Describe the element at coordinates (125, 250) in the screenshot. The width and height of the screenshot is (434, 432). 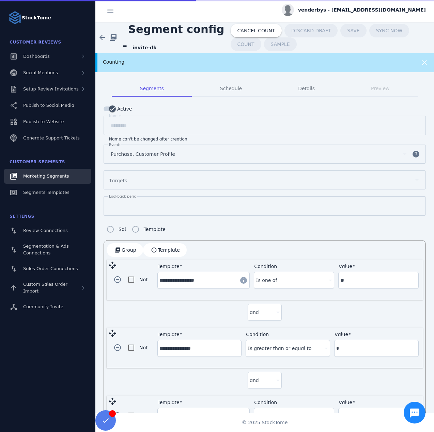
I see `button: Group` at that location.